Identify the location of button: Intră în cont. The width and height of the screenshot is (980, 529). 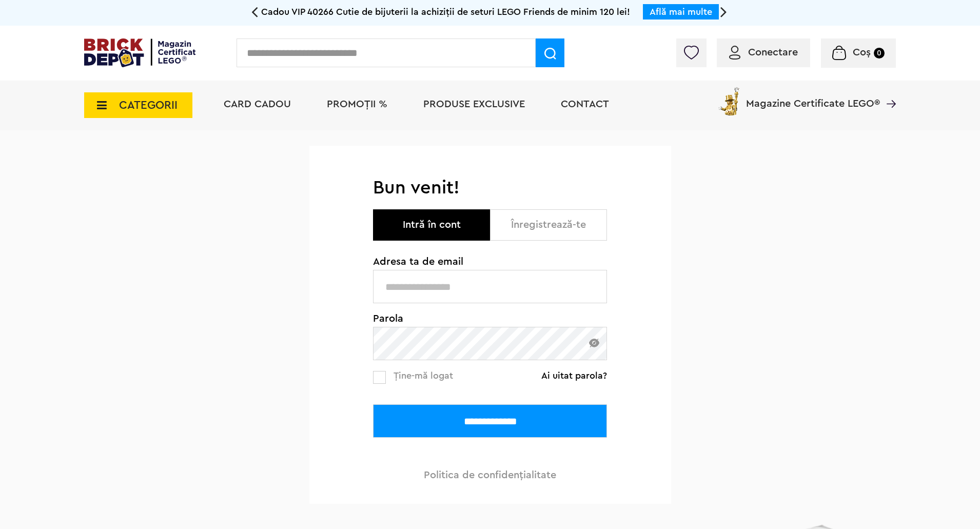
(432, 225).